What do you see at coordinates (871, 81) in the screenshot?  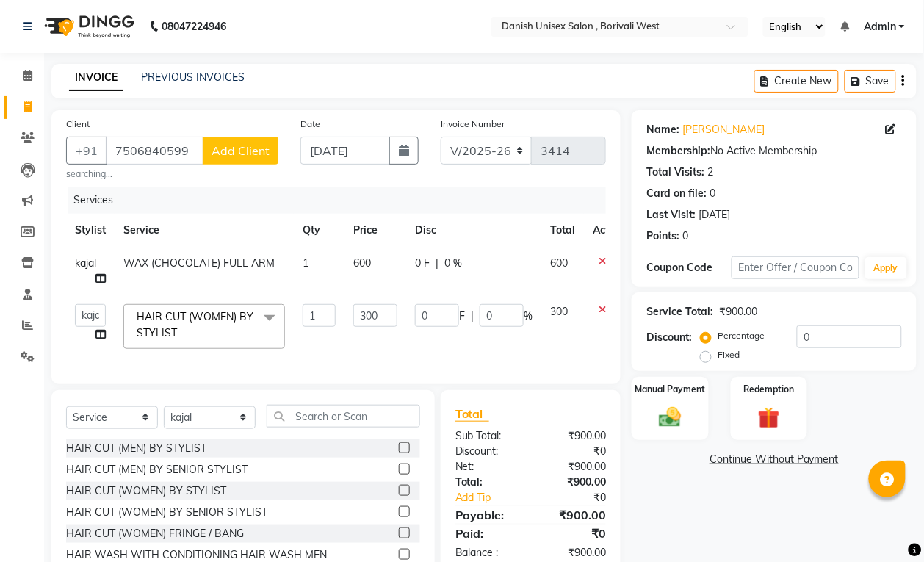 I see `button: Save` at bounding box center [871, 81].